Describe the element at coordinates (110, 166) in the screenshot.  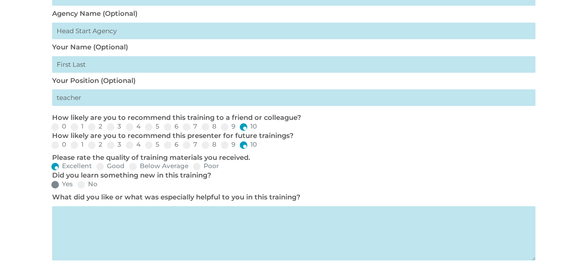
I see `label: Good` at that location.